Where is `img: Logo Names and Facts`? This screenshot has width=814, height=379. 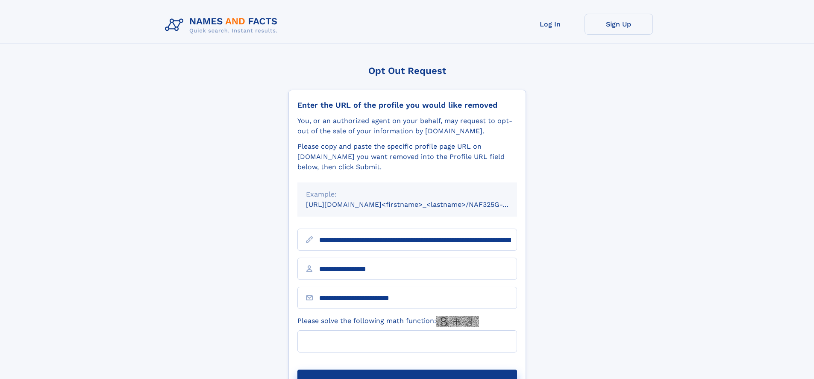 img: Logo Names and Facts is located at coordinates (223, 25).